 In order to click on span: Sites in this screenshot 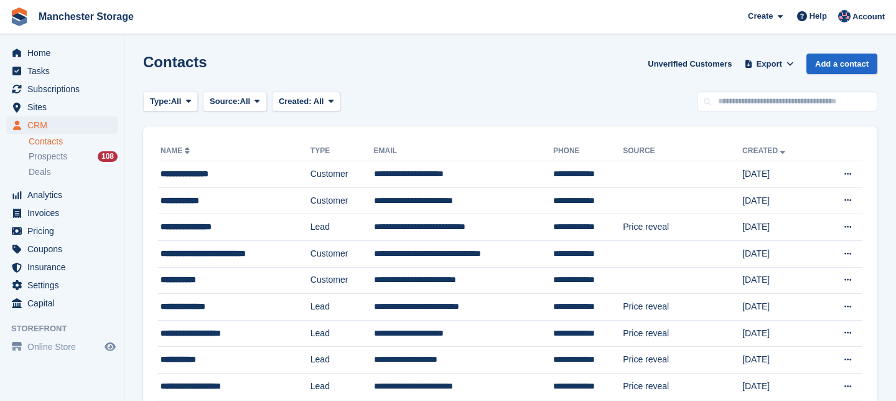, I will do `click(65, 107)`.